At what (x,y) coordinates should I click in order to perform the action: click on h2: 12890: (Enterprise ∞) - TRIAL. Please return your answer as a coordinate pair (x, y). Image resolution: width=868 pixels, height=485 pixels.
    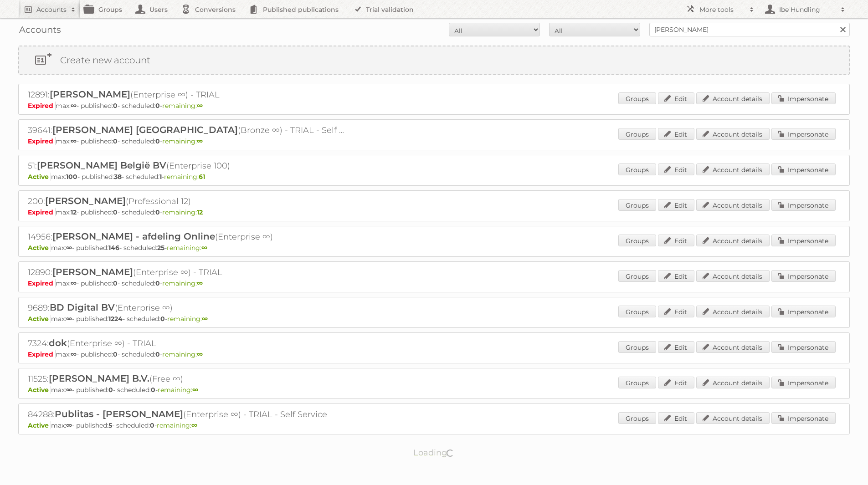
    Looking at the image, I should click on (188, 272).